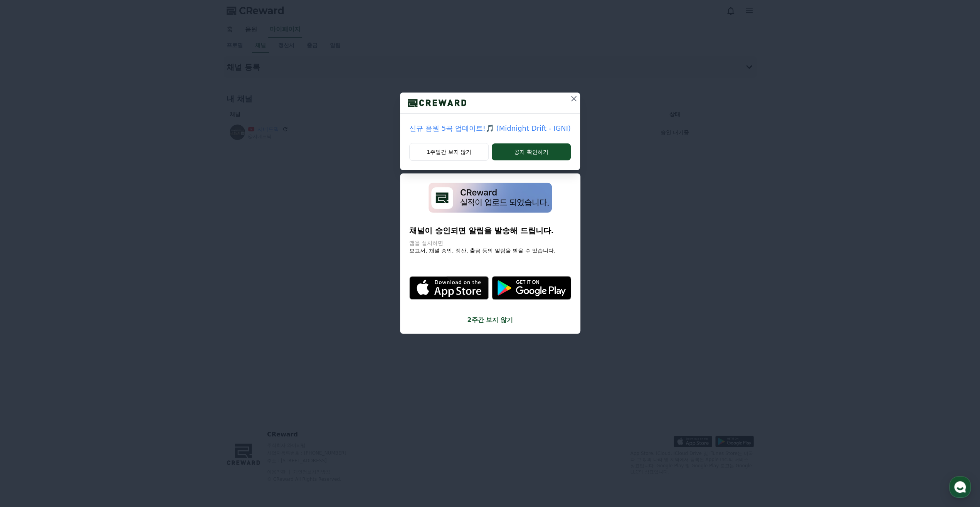 The image size is (980, 507). I want to click on img: logo, so click(437, 103).